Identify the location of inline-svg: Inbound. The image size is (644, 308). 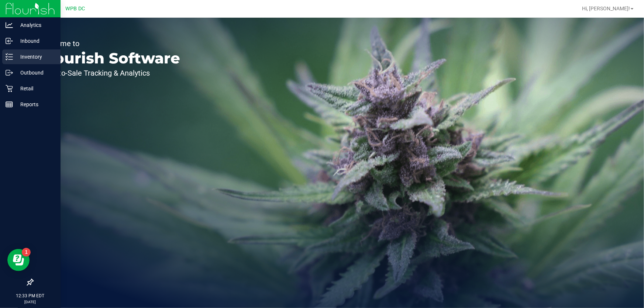
(9, 41).